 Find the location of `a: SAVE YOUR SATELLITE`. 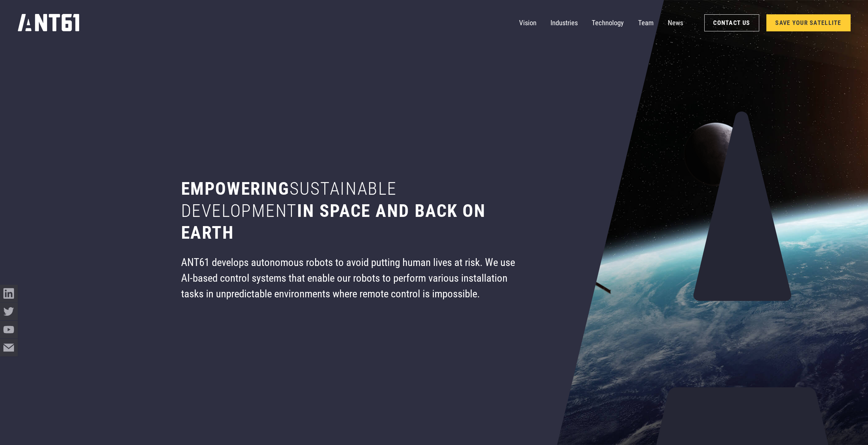

a: SAVE YOUR SATELLITE is located at coordinates (809, 23).